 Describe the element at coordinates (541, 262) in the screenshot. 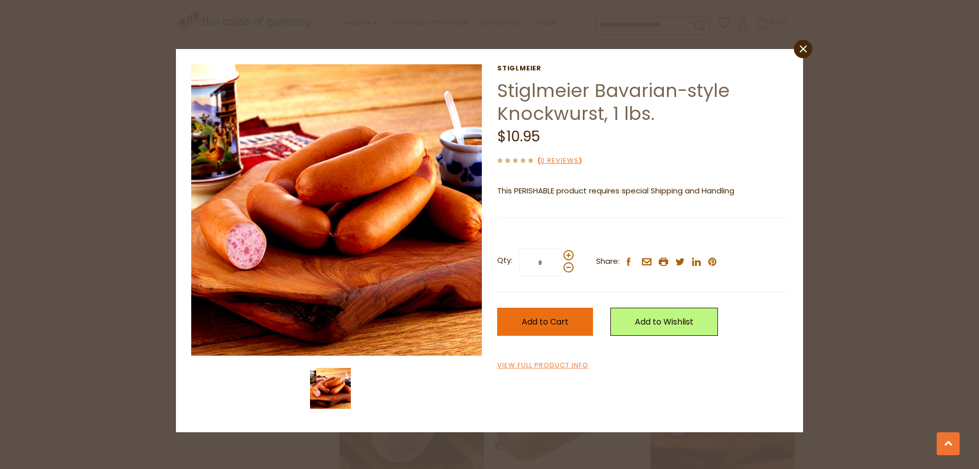

I see `input: Qty:` at that location.